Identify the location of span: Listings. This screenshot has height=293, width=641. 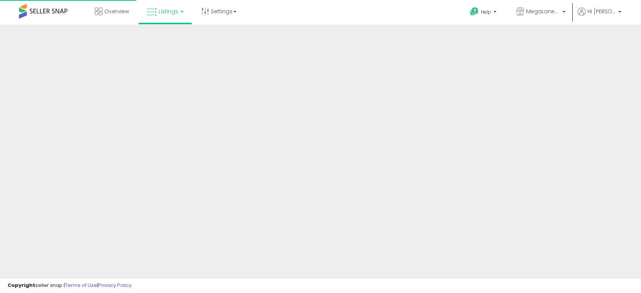
(169, 11).